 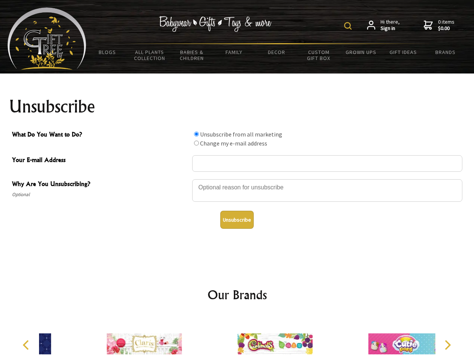 What do you see at coordinates (237, 107) in the screenshot?
I see `h1: Unsubscribe` at bounding box center [237, 107].